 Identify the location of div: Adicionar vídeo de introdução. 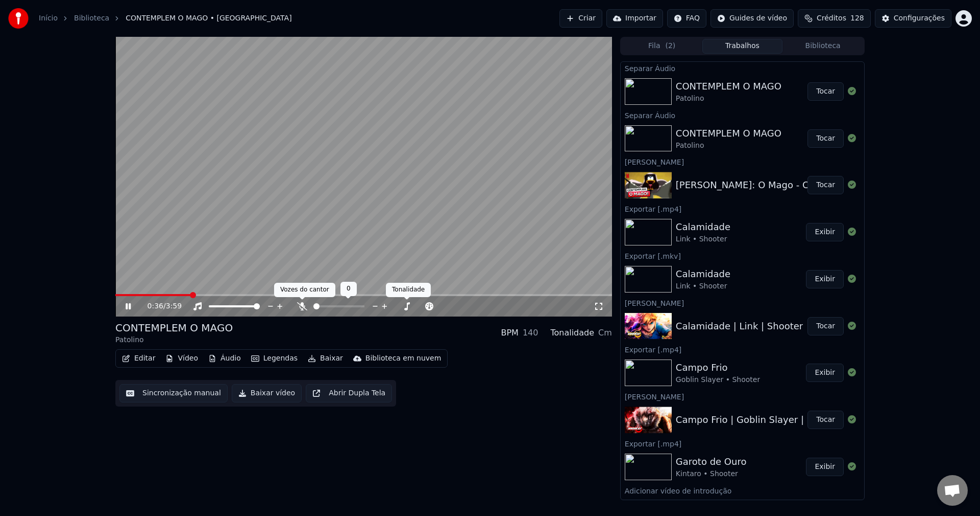
(742, 490).